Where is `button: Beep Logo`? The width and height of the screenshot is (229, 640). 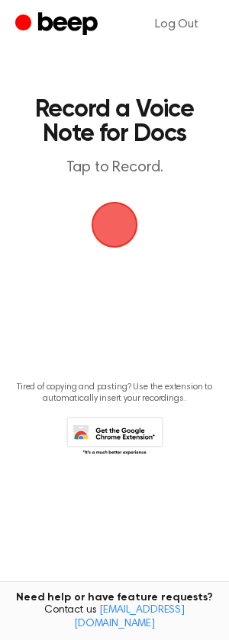
button: Beep Logo is located at coordinates (114, 225).